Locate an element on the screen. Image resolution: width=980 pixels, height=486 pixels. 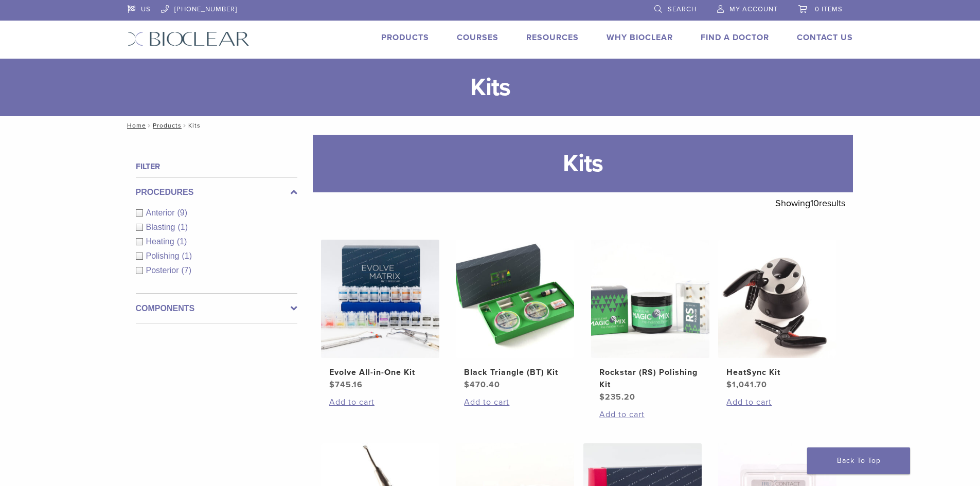
h4: Filter is located at coordinates (217, 166).